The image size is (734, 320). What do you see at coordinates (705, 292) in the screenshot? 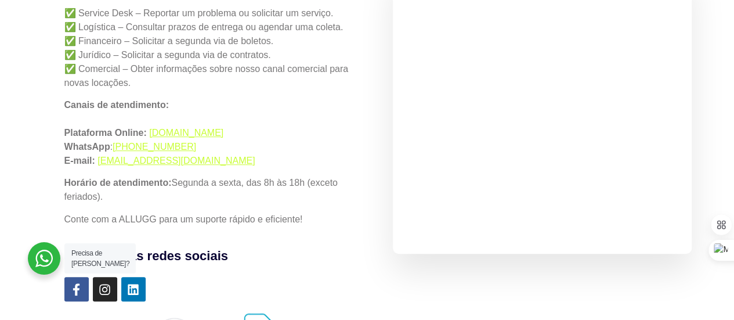
I see `div: Chat Widget` at bounding box center [705, 292].